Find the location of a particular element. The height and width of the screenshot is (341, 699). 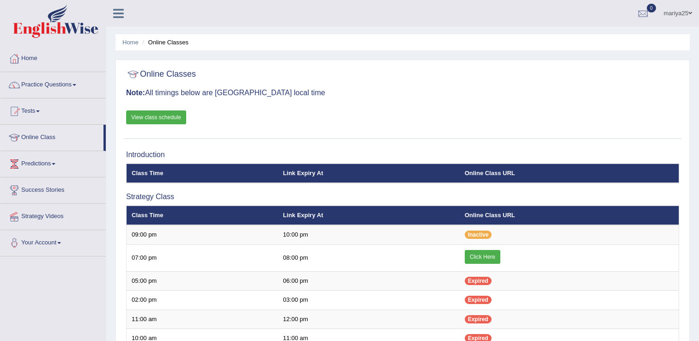

h3: Strategy Class is located at coordinates (403, 197).